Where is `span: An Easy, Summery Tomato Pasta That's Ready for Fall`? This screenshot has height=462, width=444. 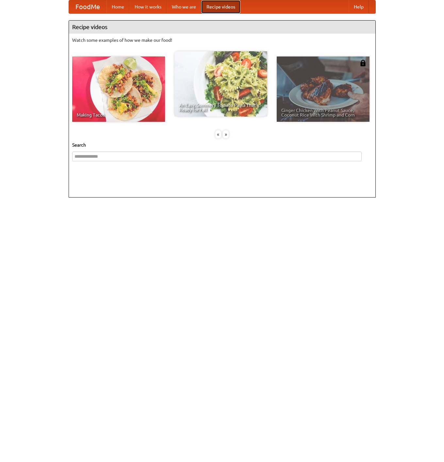
span: An Easy, Summery Tomato Pasta That's Ready for Fall is located at coordinates (221, 107).